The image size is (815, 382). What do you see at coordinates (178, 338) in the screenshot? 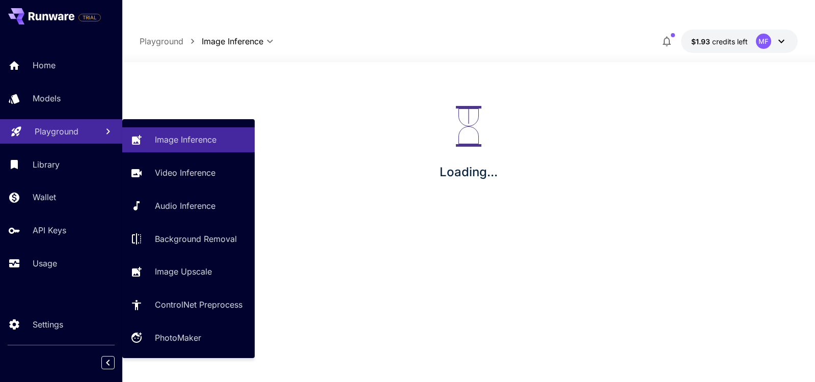
I see `p: PhotoMaker` at bounding box center [178, 338].